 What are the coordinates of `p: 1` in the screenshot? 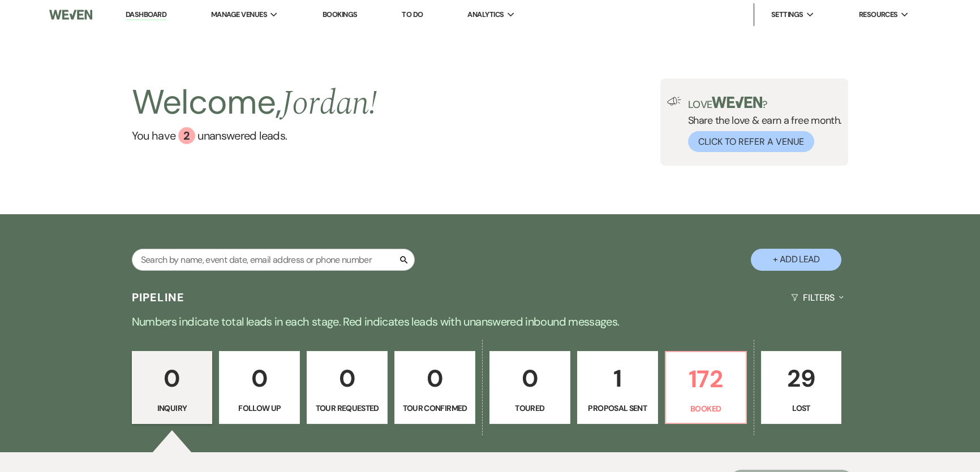 It's located at (618, 378).